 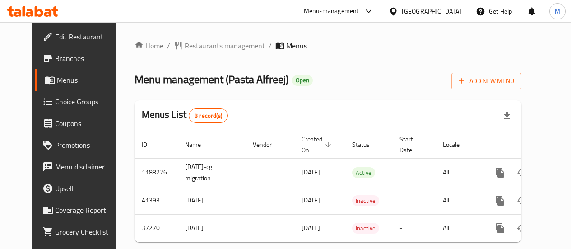 What do you see at coordinates (486, 81) in the screenshot?
I see `button: Add New Menu` at bounding box center [486, 81].